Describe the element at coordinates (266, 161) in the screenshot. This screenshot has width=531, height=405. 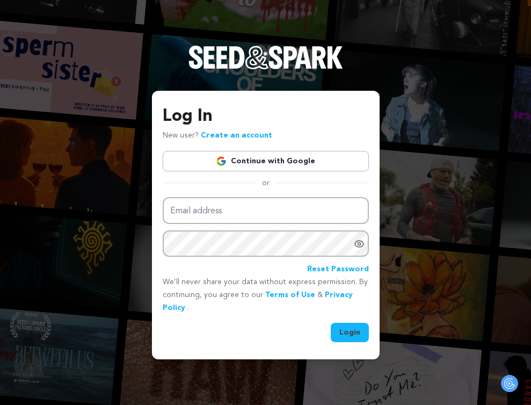
I see `a: Continue with Google` at that location.